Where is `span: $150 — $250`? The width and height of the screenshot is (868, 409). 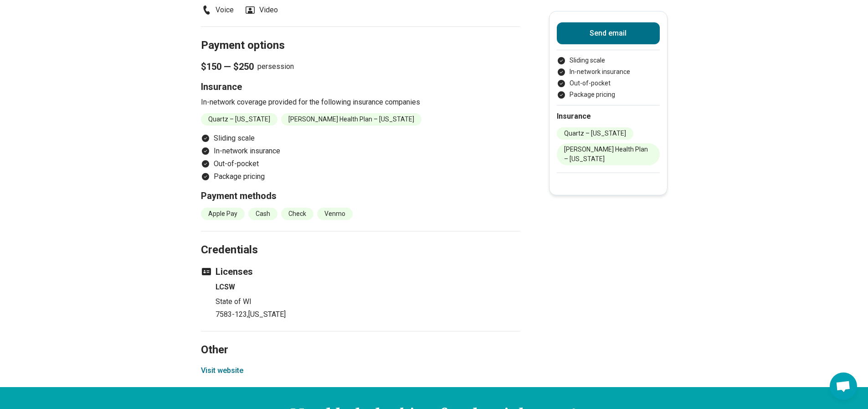
span: $150 — $250 is located at coordinates (228, 67).